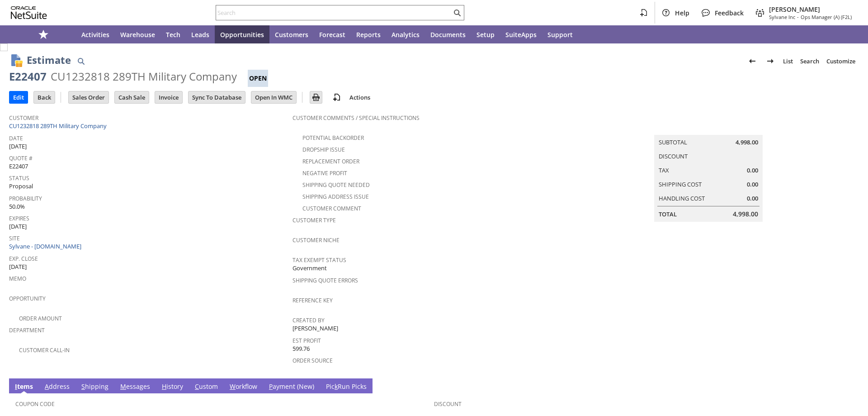 Image resolution: width=868 pixels, height=416 pixels. Describe the element at coordinates (486, 35) in the screenshot. I see `span: Setup` at that location.